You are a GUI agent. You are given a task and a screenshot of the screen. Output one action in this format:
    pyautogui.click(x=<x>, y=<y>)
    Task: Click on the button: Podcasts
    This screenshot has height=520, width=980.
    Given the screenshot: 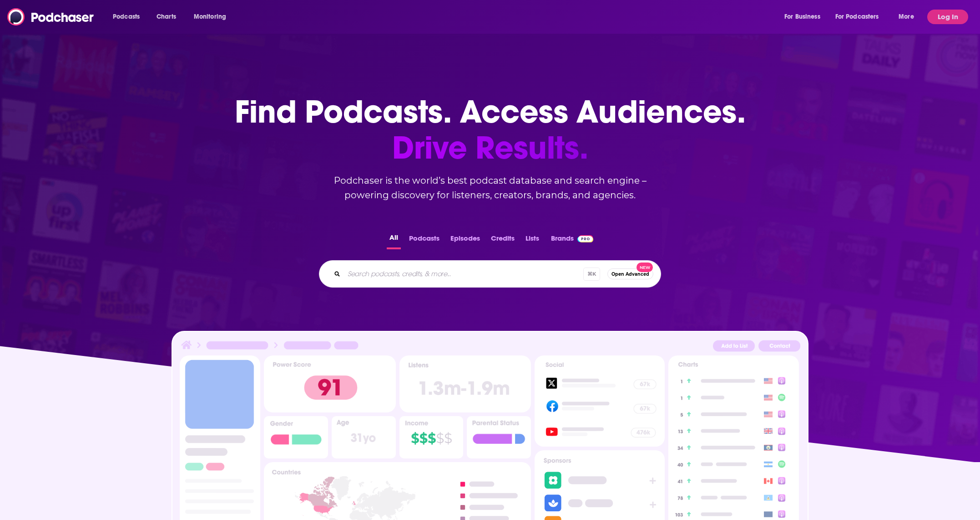 What is the action you would take?
    pyautogui.click(x=424, y=240)
    